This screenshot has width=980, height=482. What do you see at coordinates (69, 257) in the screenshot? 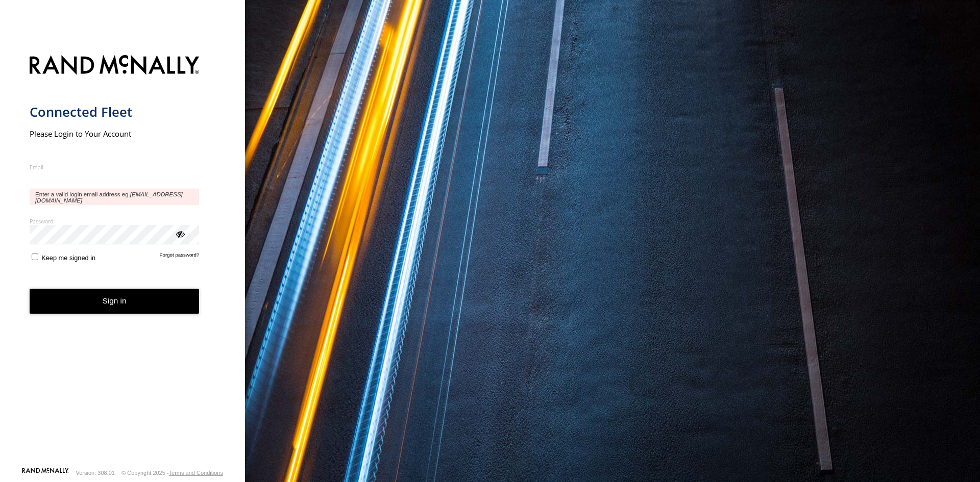
I see `span: Keep me signed in` at bounding box center [69, 257].